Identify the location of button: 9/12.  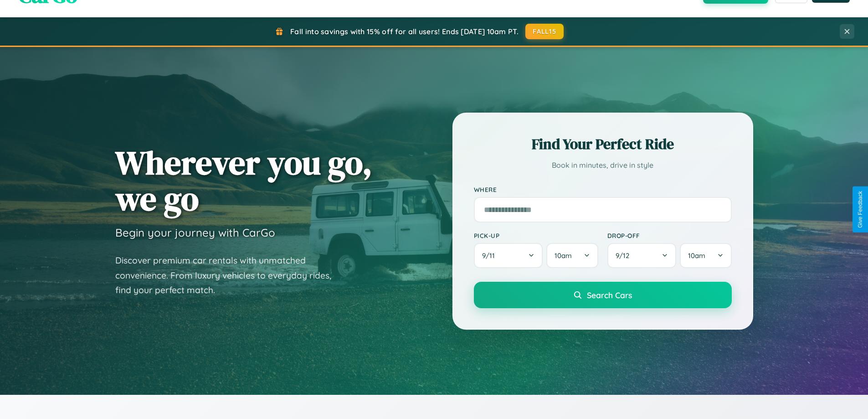
(642, 255).